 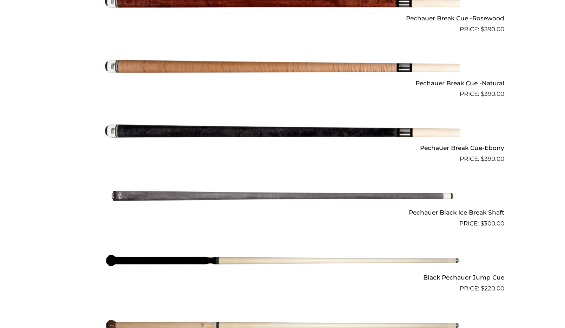 What do you see at coordinates (282, 131) in the screenshot?
I see `img: Pechauer Break Cue-Ebony` at bounding box center [282, 131].